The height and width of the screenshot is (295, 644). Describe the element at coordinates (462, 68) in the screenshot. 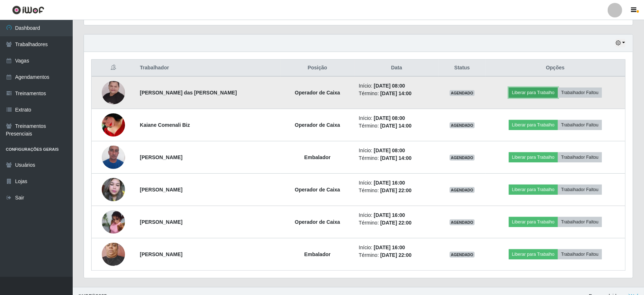

I see `th: Status` at that location.